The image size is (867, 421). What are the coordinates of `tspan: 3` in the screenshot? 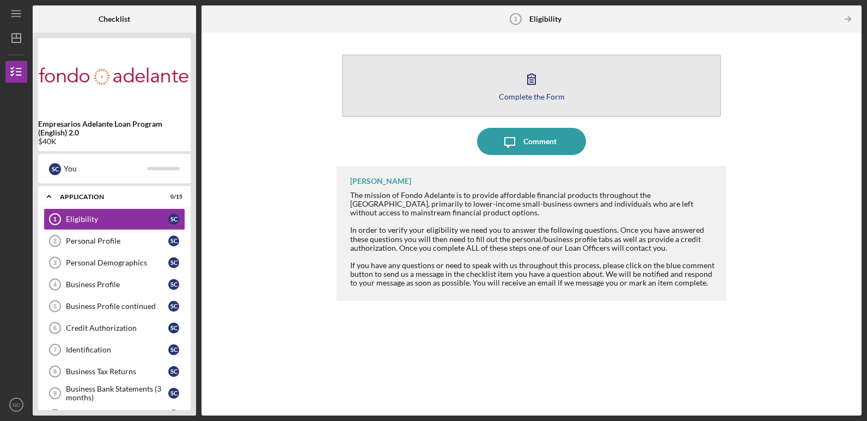 It's located at (55, 263).